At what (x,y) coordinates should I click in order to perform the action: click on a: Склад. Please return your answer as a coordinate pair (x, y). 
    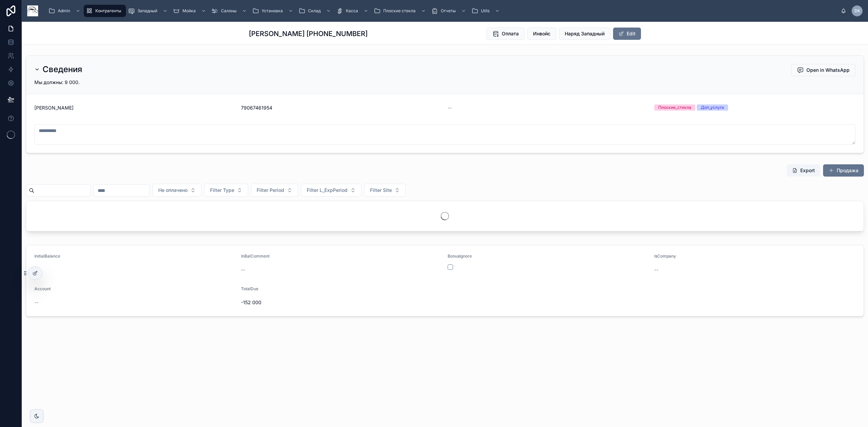
    Looking at the image, I should click on (315, 11).